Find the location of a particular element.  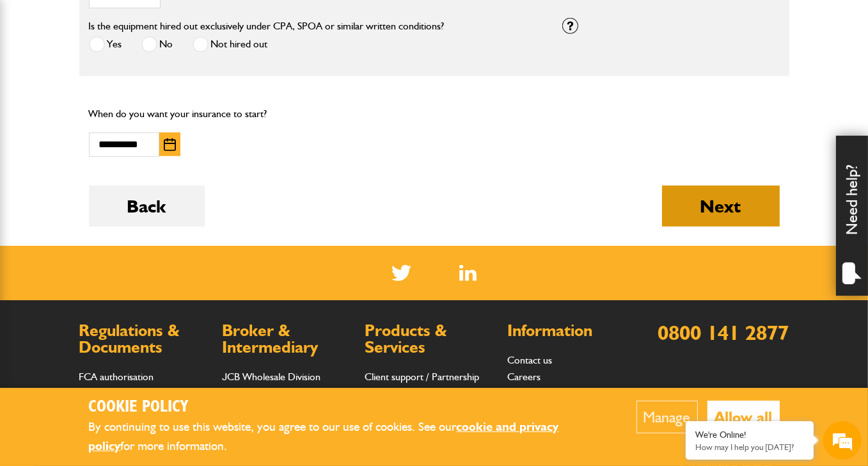

a: Contact us is located at coordinates (530, 360).